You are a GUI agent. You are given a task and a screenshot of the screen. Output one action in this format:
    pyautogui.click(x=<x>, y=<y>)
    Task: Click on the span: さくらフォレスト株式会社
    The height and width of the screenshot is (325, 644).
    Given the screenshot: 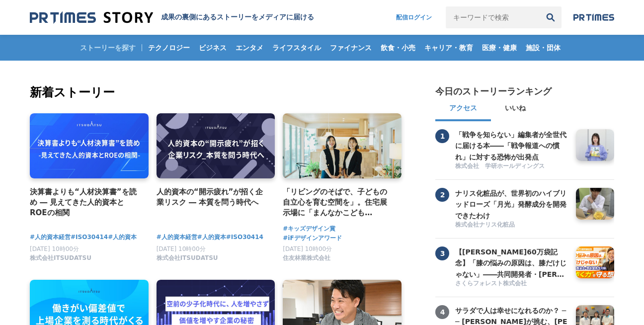 What is the action you would take?
    pyautogui.click(x=491, y=284)
    